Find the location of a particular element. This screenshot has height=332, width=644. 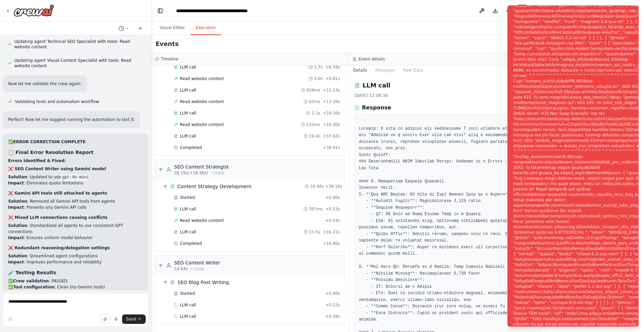

strong: ERROR CORRECTION COMPLETE is located at coordinates (49, 142).